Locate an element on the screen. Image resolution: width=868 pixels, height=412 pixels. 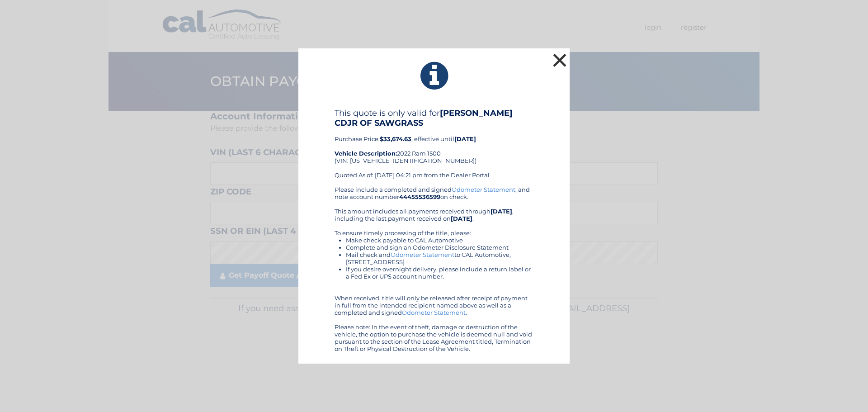
strong: Vehicle Description: is located at coordinates (366, 153).